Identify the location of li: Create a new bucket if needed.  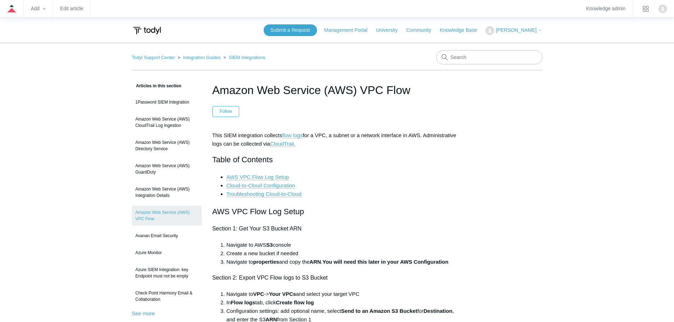
(344, 253).